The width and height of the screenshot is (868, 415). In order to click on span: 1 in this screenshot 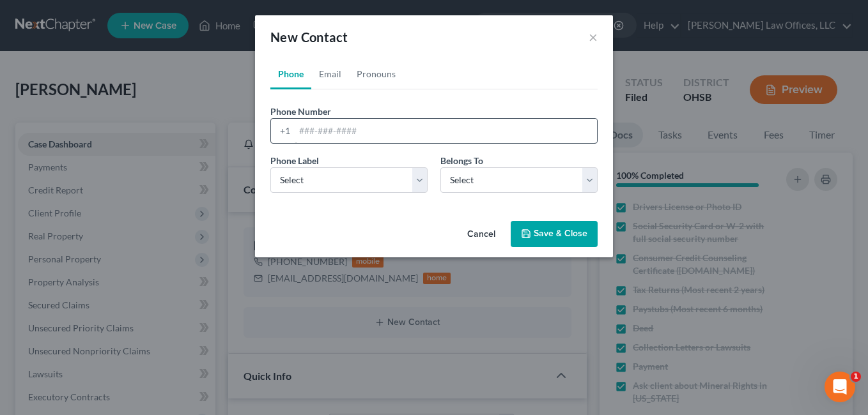, I will do `click(856, 377)`.